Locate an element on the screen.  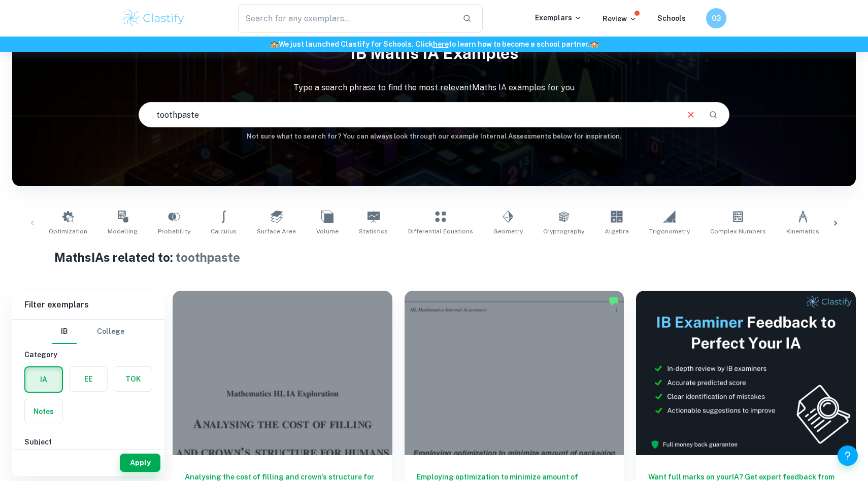
h6: Not sure what to search for? You can always look through our example Internal Assessments below f... is located at coordinates (434, 137).